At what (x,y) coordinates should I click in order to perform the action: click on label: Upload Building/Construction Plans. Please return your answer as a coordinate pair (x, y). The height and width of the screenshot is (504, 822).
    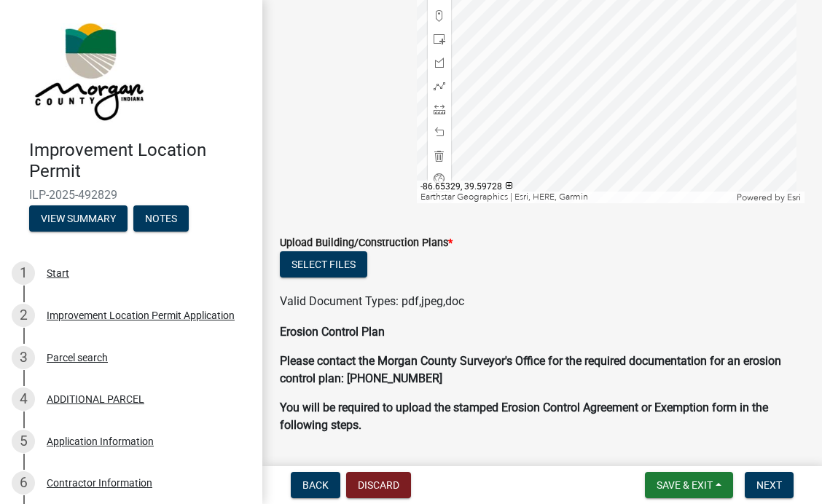
    Looking at the image, I should click on (366, 243).